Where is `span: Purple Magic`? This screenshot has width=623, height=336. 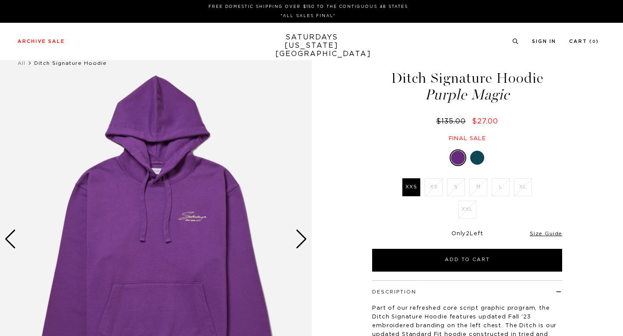
span: Purple Magic is located at coordinates (467, 95).